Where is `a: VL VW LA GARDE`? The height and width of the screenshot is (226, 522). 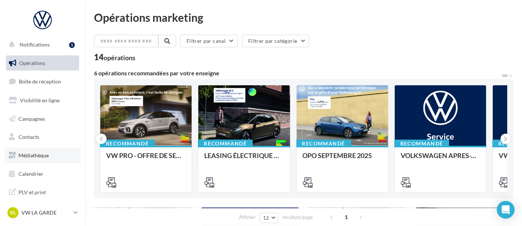 a: VL VW LA GARDE is located at coordinates (43, 213).